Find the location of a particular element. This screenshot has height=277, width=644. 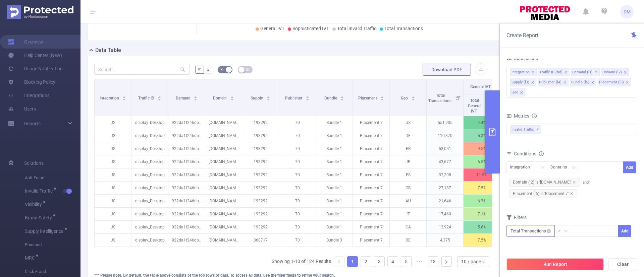

button: Download PDF is located at coordinates (447, 69).